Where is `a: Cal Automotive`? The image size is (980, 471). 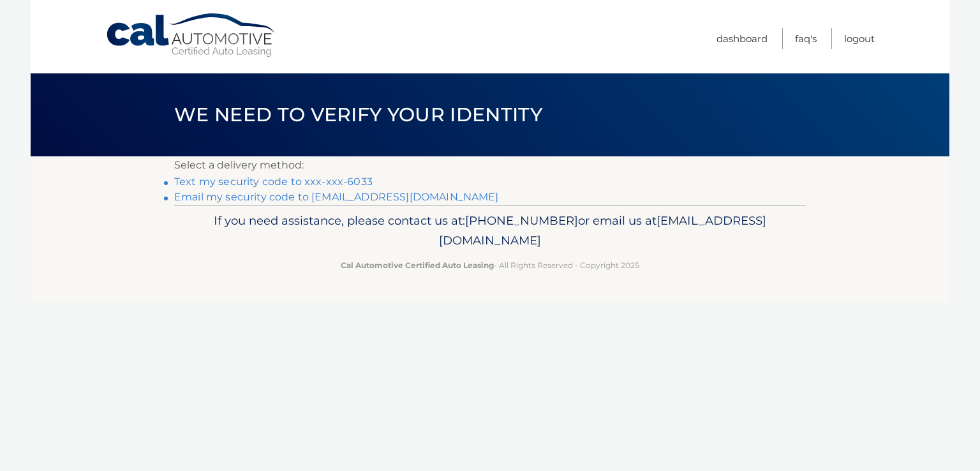
a: Cal Automotive is located at coordinates (192, 35).